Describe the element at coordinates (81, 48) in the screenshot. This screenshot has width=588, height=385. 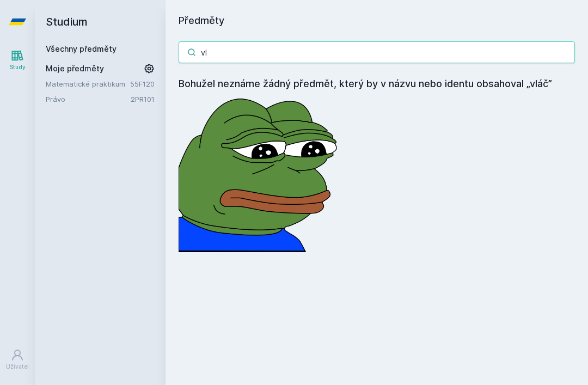
I see `a: Všechny předměty` at that location.